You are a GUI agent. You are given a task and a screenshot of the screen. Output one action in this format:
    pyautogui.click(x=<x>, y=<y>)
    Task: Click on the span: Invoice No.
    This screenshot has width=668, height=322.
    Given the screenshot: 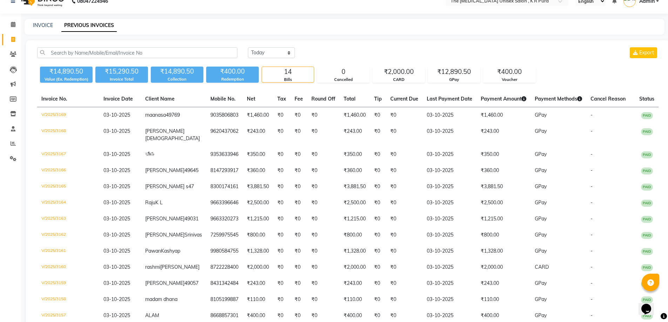 What is the action you would take?
    pyautogui.click(x=54, y=99)
    